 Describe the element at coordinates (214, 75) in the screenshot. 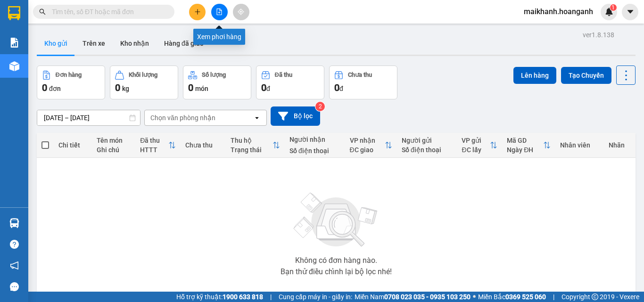

I see `div: Số lượng` at that location.